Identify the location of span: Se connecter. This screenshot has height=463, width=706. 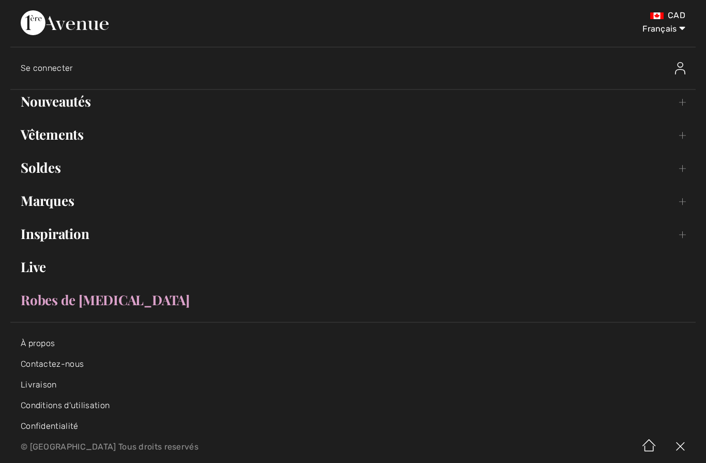
(47, 68).